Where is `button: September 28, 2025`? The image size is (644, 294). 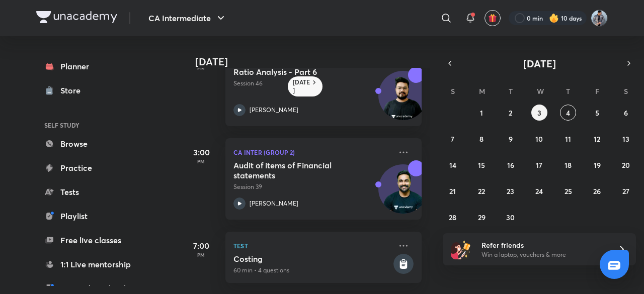
button: September 28, 2025 is located at coordinates (453, 217).